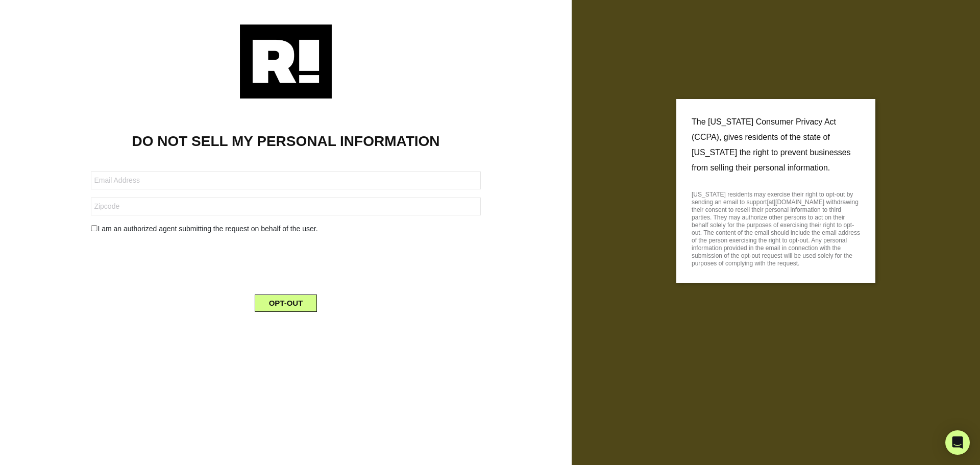 This screenshot has width=980, height=465. I want to click on img: Retention.com, so click(286, 62).